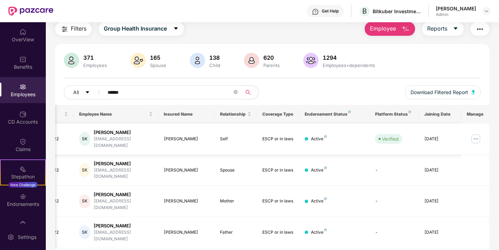 The width and height of the screenshot is (499, 250). I want to click on div: Endorsement Status, so click(334, 114).